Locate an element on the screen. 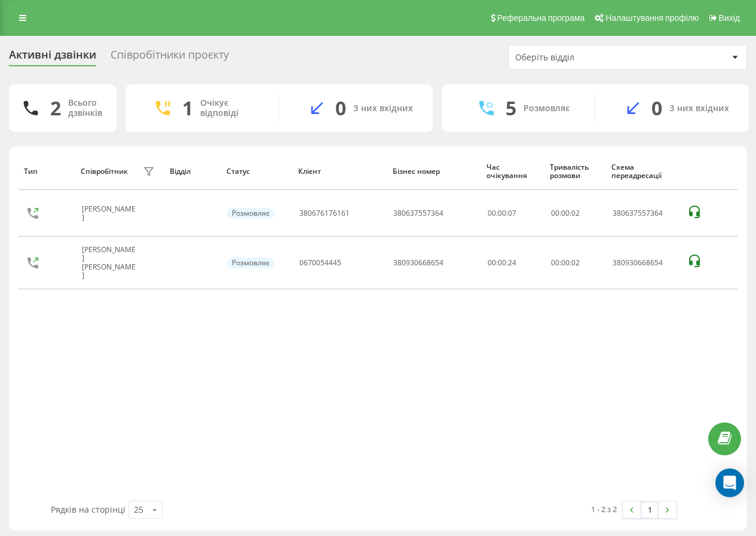 The width and height of the screenshot is (756, 536). div: Клієнт is located at coordinates (339, 171).